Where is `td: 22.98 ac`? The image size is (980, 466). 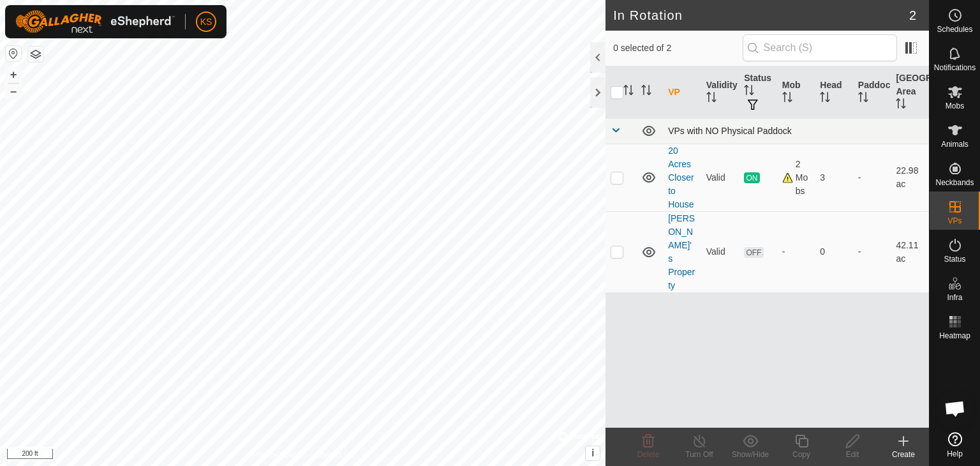
td: 22.98 ac is located at coordinates (910, 178).